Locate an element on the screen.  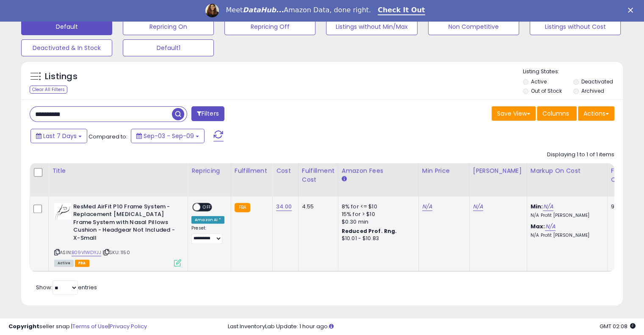
span: FBA is located at coordinates (82, 263).